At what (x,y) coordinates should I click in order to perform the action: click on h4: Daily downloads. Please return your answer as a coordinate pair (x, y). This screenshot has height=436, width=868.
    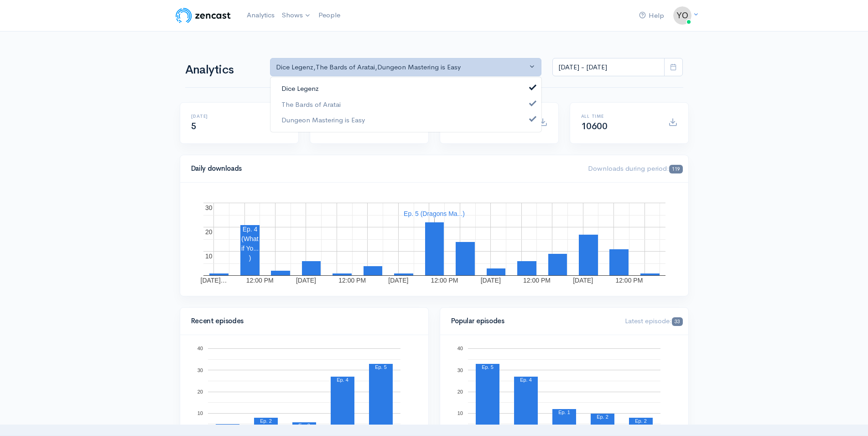
    Looking at the image, I should click on (384, 169).